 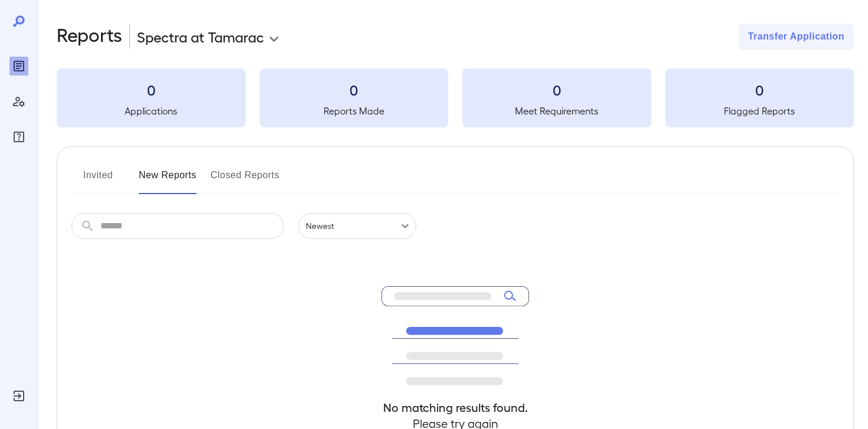 What do you see at coordinates (455, 98) in the screenshot?
I see `summary: 0Applications0Reports Made0Meet Requirements0Flagged Reports` at bounding box center [455, 98].